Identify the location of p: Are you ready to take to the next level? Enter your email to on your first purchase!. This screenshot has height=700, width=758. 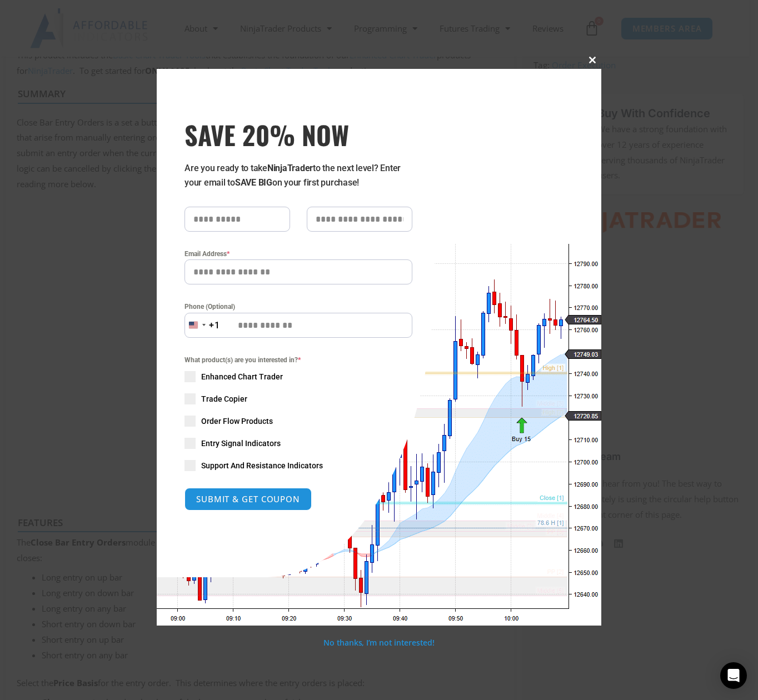
(298, 176).